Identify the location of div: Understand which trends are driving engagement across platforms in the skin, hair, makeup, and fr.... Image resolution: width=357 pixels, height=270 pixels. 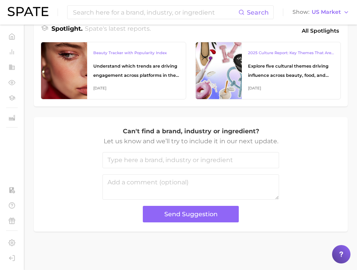
(136, 71).